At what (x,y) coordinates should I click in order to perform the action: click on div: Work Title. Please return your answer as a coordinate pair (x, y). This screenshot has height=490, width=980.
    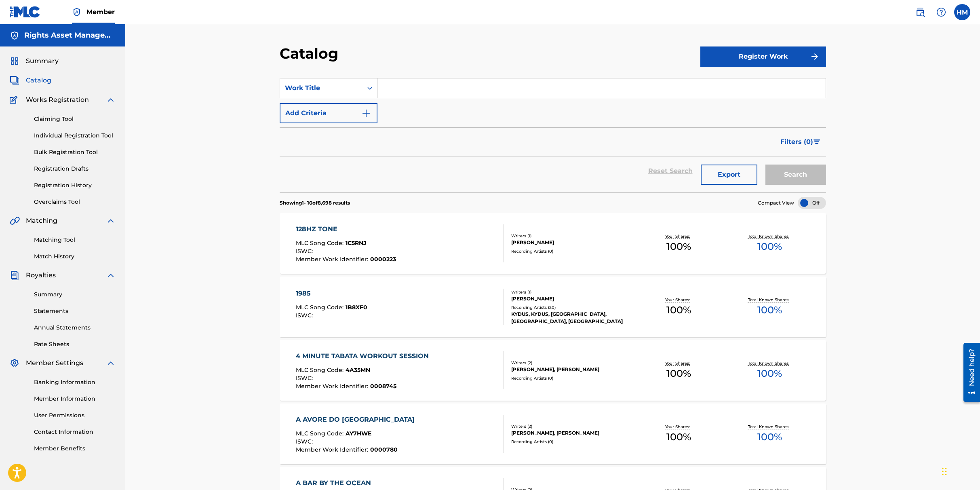
    Looking at the image, I should click on (322, 88).